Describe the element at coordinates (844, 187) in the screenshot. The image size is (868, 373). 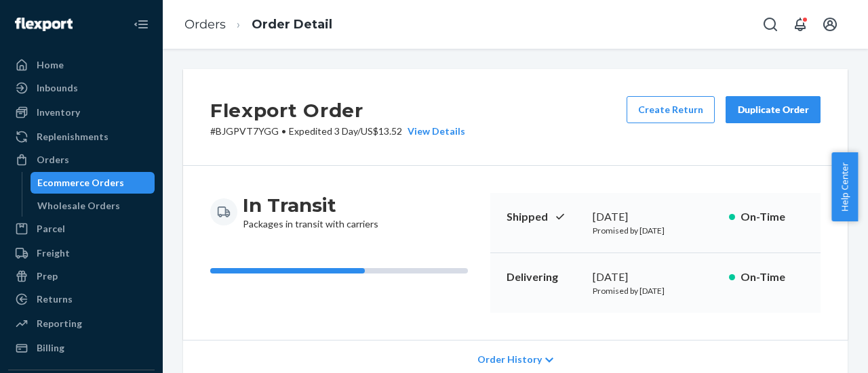
I see `span: Help Center` at that location.